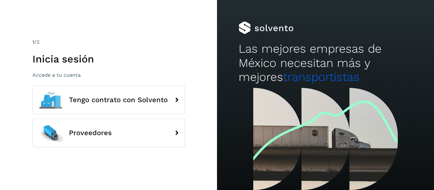 The width and height of the screenshot is (434, 190). What do you see at coordinates (109, 100) in the screenshot?
I see `button: Tengo contrato con Solvento` at bounding box center [109, 100].